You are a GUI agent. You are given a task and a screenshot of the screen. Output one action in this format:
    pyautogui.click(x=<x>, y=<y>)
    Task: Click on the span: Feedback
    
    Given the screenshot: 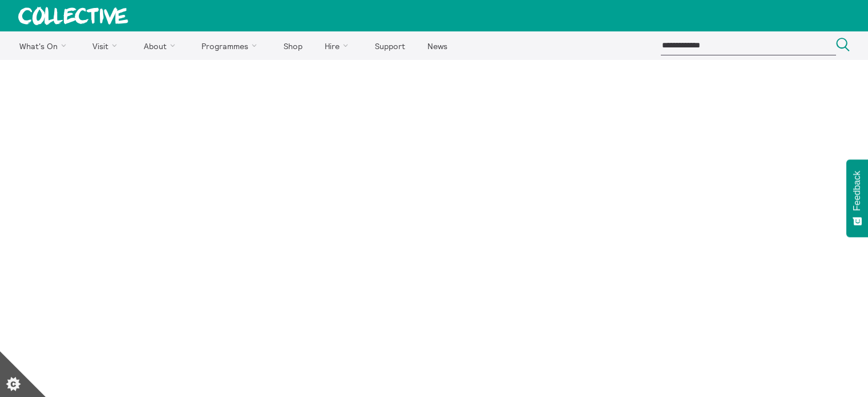 What is the action you would take?
    pyautogui.click(x=858, y=191)
    